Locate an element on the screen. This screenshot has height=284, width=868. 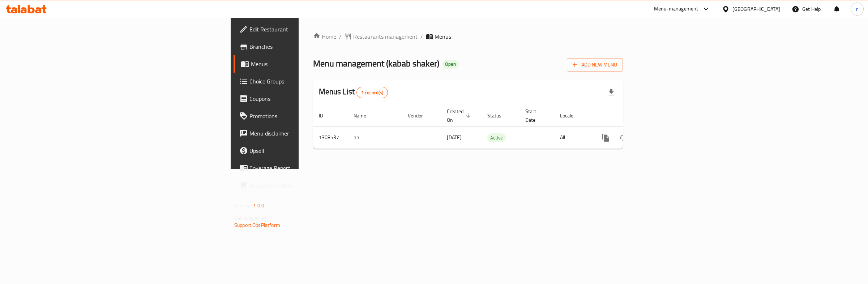
span: Restaurants management is located at coordinates (385, 37).